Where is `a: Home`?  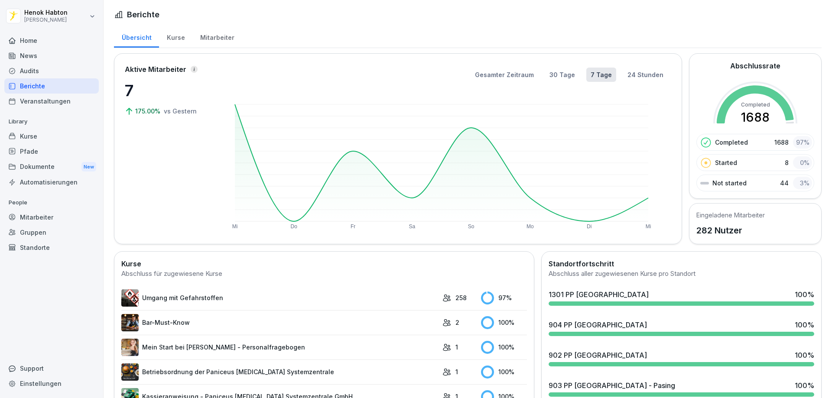
a: Home is located at coordinates (52, 40).